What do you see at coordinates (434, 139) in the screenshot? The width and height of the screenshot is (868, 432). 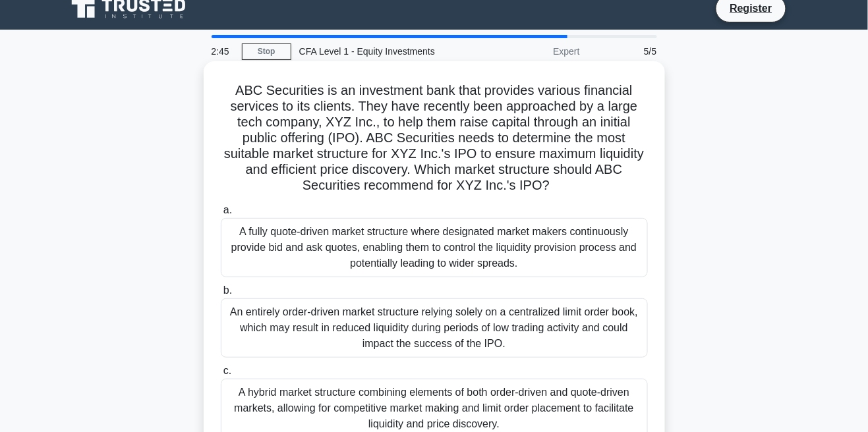 I see `h5: ABC Securities is an investment bank that provides various financial services to its clients. The...` at bounding box center [434, 139].